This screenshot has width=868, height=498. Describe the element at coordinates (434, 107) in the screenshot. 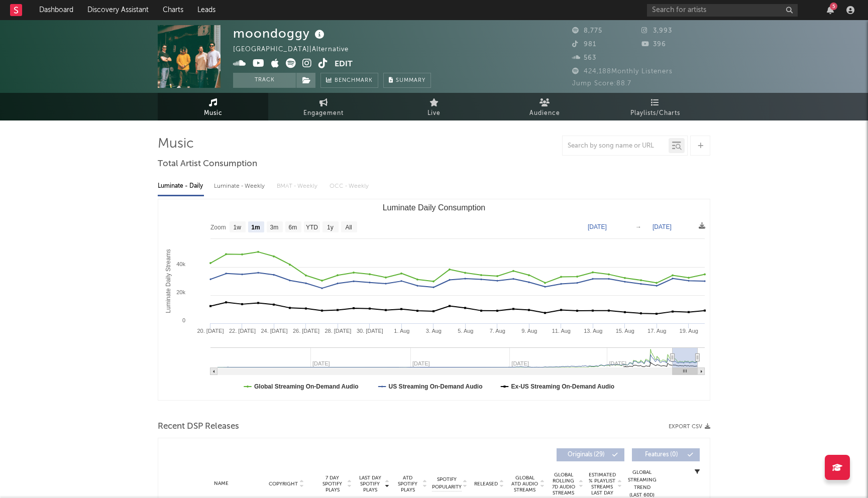

I see `a: Live` at that location.